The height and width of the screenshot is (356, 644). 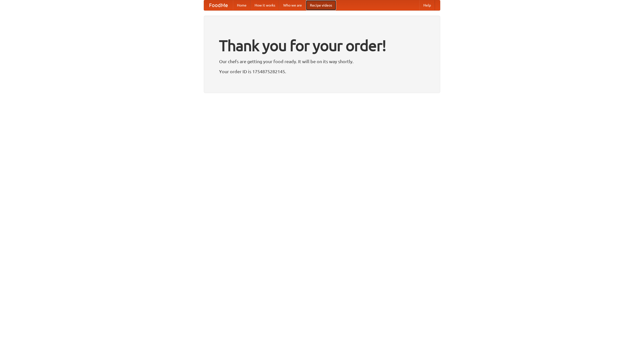 What do you see at coordinates (293, 5) in the screenshot?
I see `a: Who we are` at bounding box center [293, 5].